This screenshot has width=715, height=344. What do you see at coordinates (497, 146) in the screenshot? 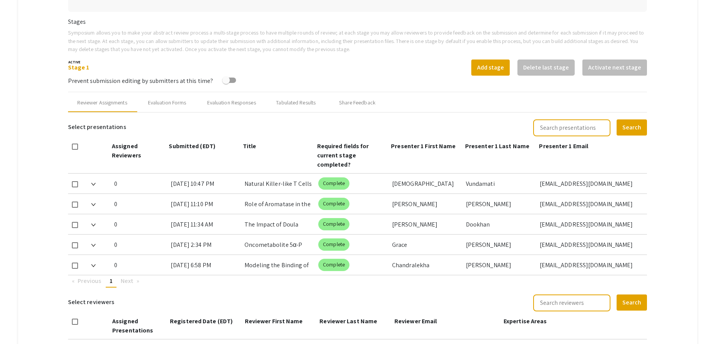
I see `span: Presenter 1 Last Name` at bounding box center [497, 146].